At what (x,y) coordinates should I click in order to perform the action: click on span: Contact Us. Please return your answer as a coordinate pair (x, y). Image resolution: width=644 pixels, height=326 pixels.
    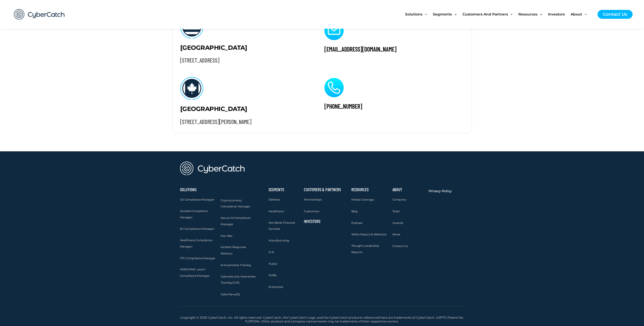
    Looking at the image, I should click on (400, 246).